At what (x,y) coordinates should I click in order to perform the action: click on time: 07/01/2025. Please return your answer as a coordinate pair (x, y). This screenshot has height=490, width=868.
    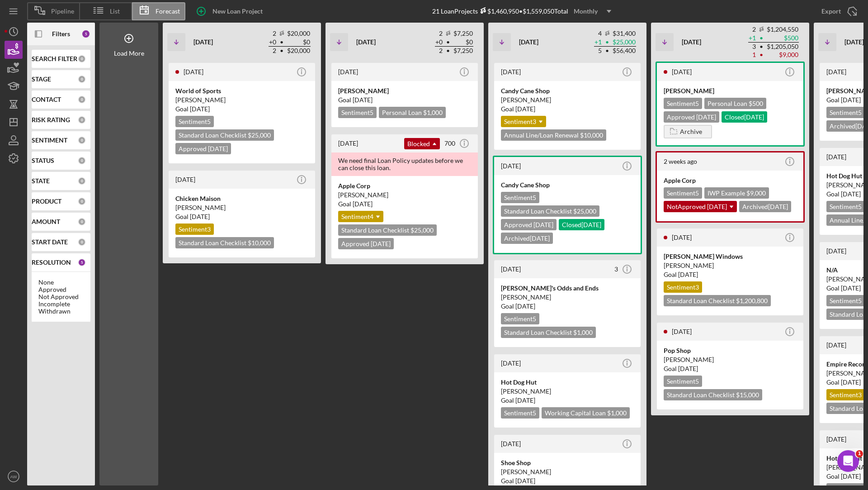
    Looking at the image, I should click on (363, 203).